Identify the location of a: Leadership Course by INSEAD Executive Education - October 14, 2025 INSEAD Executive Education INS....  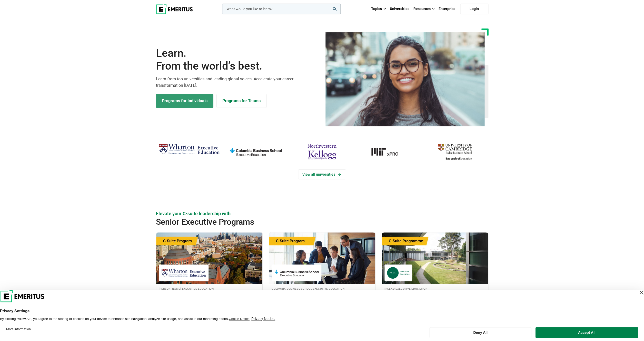
(435, 274).